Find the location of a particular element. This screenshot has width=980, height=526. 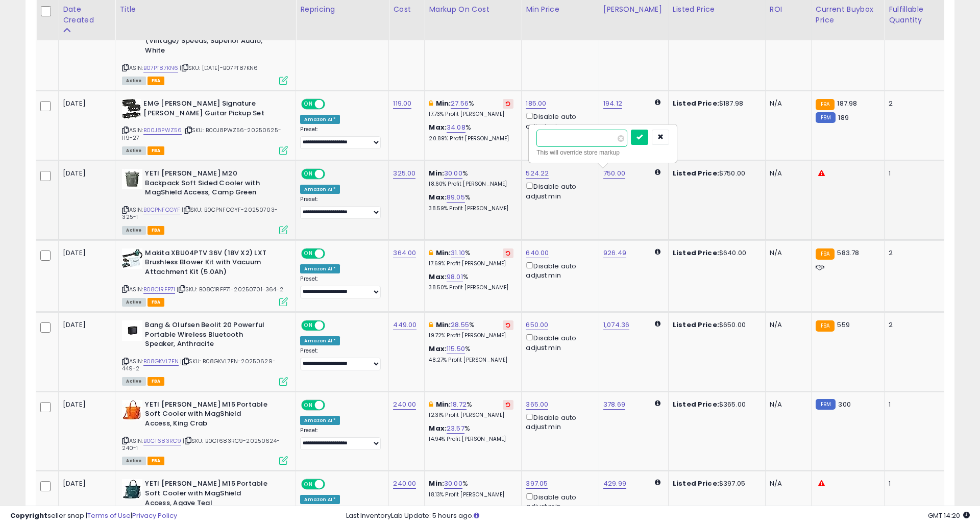

small: FBM is located at coordinates (825, 117).